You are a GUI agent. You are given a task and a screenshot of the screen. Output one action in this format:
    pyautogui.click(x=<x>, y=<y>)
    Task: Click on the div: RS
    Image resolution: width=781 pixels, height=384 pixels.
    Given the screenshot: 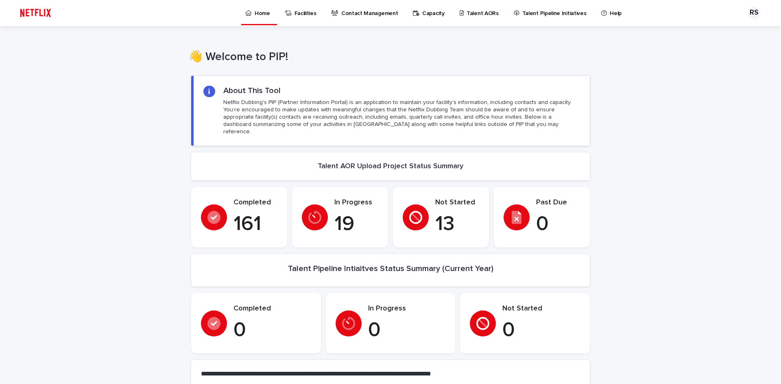 What is the action you would take?
    pyautogui.click(x=754, y=13)
    